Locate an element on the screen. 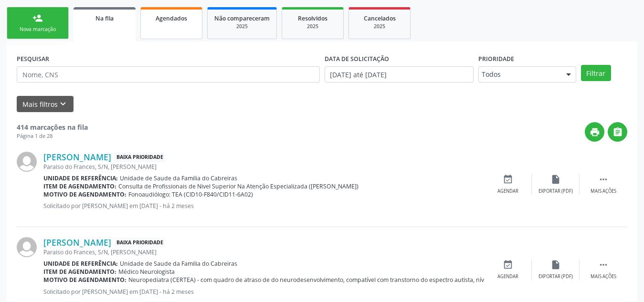 The image size is (644, 302). button: print is located at coordinates (594, 132).